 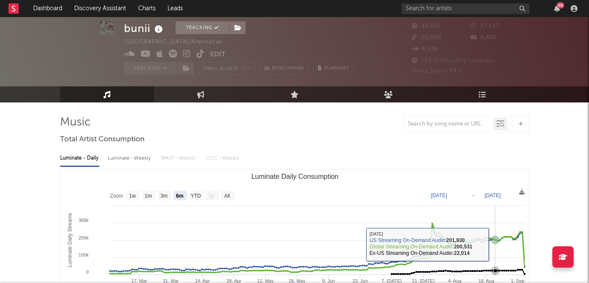 What do you see at coordinates (148, 196) in the screenshot?
I see `text: 1m` at bounding box center [148, 196].